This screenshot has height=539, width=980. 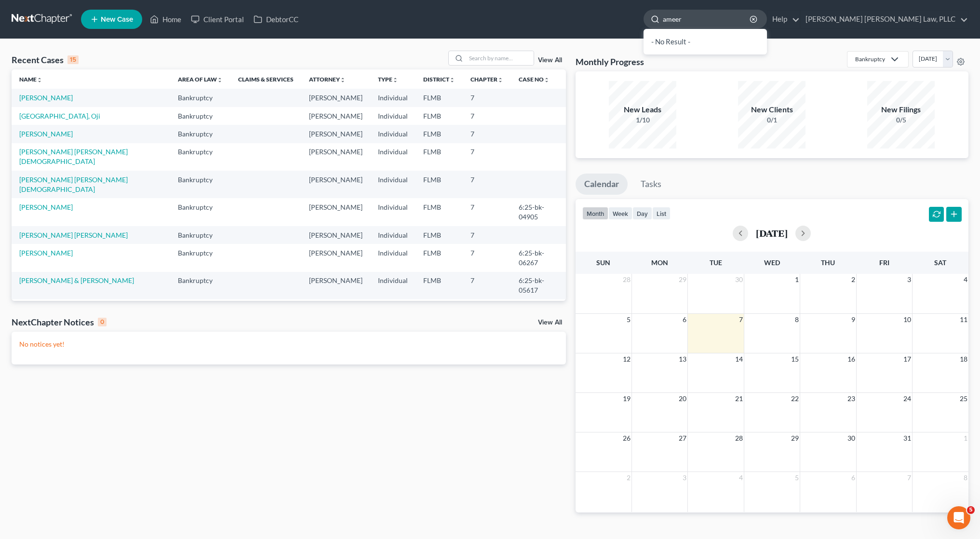 What do you see at coordinates (682, 359) in the screenshot?
I see `span: 13` at bounding box center [682, 359].